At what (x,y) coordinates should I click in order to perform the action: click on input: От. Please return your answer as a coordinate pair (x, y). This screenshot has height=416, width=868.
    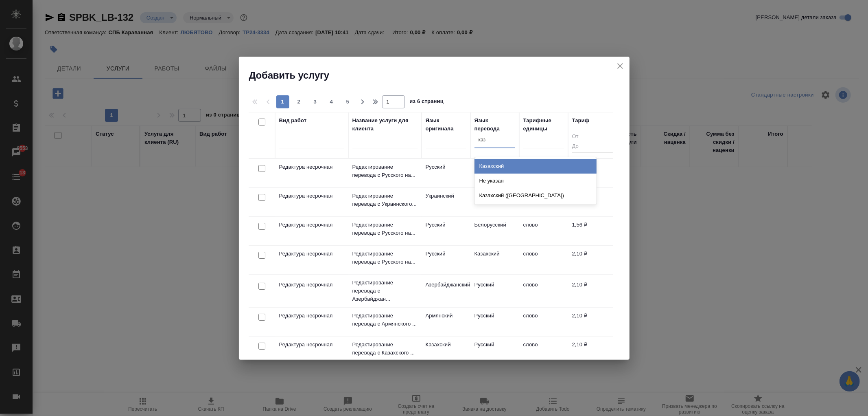
    Looking at the image, I should click on (592, 137).